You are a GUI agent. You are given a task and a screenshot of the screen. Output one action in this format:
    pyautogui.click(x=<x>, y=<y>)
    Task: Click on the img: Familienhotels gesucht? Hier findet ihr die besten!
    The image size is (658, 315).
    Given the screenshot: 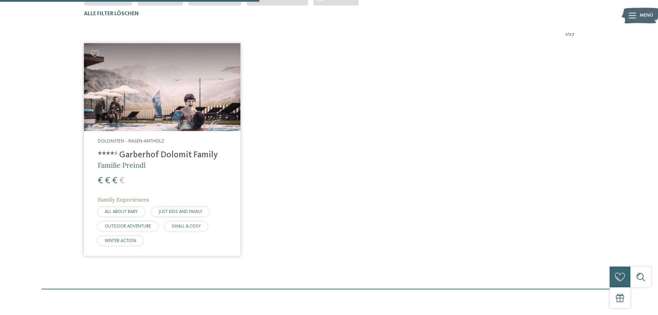 What is the action you would take?
    pyautogui.click(x=162, y=87)
    